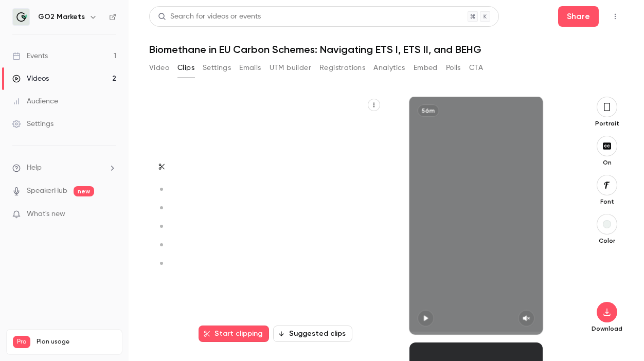 This screenshot has width=644, height=361. Describe the element at coordinates (185, 67) in the screenshot. I see `button: Clips` at that location.